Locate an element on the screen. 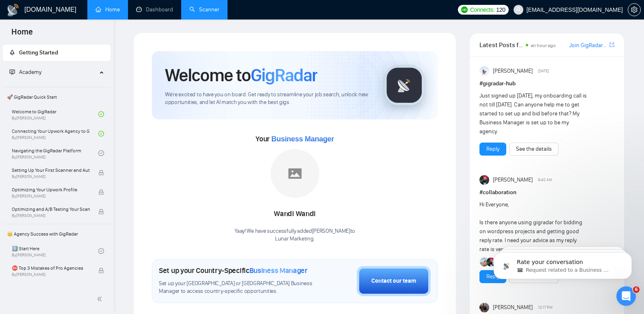 Image resolution: width=644 pixels, height=314 pixels. span: Connects: is located at coordinates (482, 10).